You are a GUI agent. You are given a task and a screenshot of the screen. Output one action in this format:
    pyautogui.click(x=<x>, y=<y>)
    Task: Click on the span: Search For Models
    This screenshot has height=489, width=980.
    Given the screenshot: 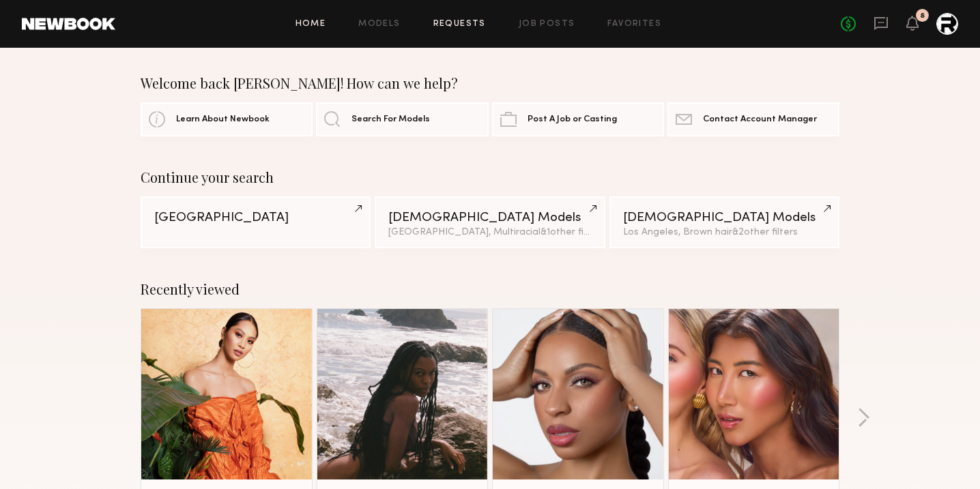 What is the action you would take?
    pyautogui.click(x=390, y=119)
    